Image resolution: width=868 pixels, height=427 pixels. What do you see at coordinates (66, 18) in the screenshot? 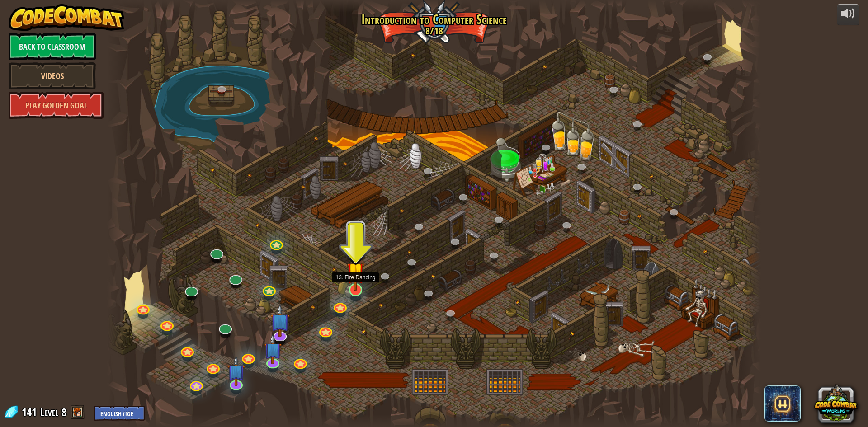
I see `img: CodeCombat - Learn how to code by playing a game` at bounding box center [66, 18].